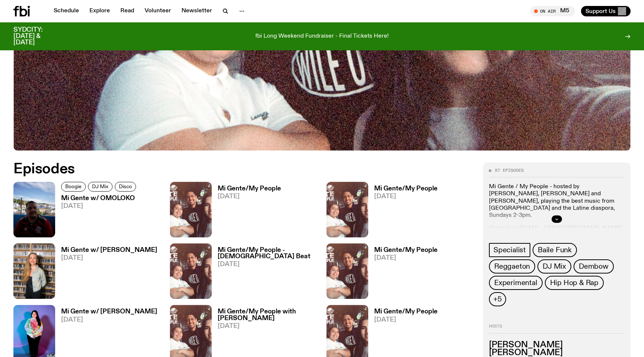 The height and width of the screenshot is (357, 644). What do you see at coordinates (99, 11) in the screenshot?
I see `a: Explore` at bounding box center [99, 11].